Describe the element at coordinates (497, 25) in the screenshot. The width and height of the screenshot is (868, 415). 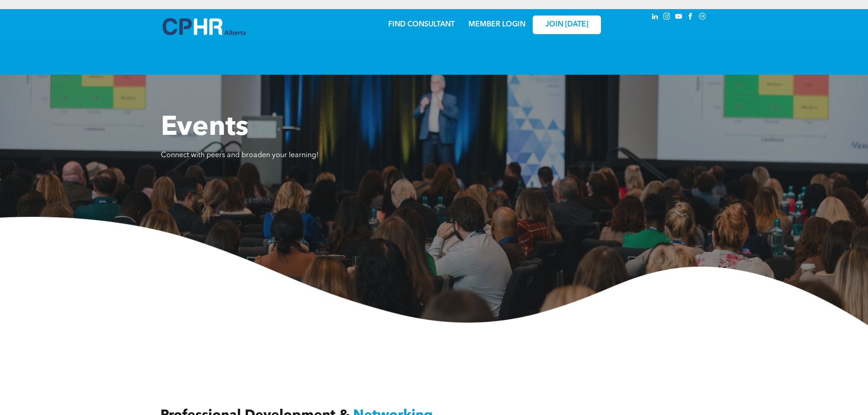
I see `a: MEMBER LOGIN` at that location.